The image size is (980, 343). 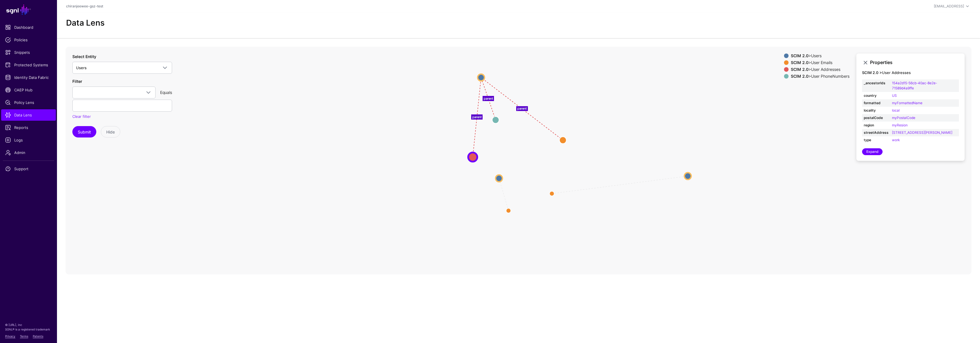 What do you see at coordinates (28, 90) in the screenshot?
I see `a: CAEP Hub` at bounding box center [28, 90].